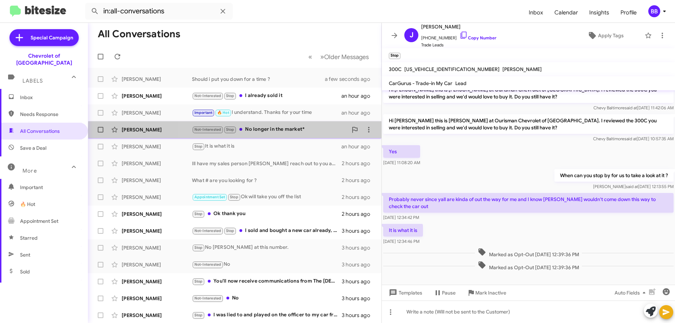  What do you see at coordinates (40, 131) in the screenshot?
I see `span: All Conversations` at bounding box center [40, 131].